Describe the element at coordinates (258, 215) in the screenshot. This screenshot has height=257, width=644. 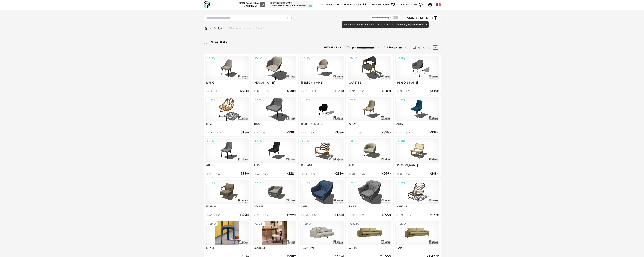
I see `div: 61` at that location.